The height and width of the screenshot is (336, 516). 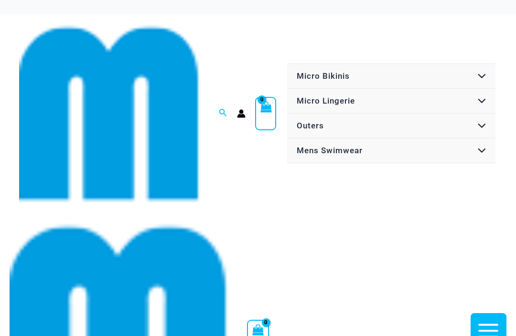 What do you see at coordinates (391, 113) in the screenshot?
I see `nav: Site Navigation` at bounding box center [391, 113].